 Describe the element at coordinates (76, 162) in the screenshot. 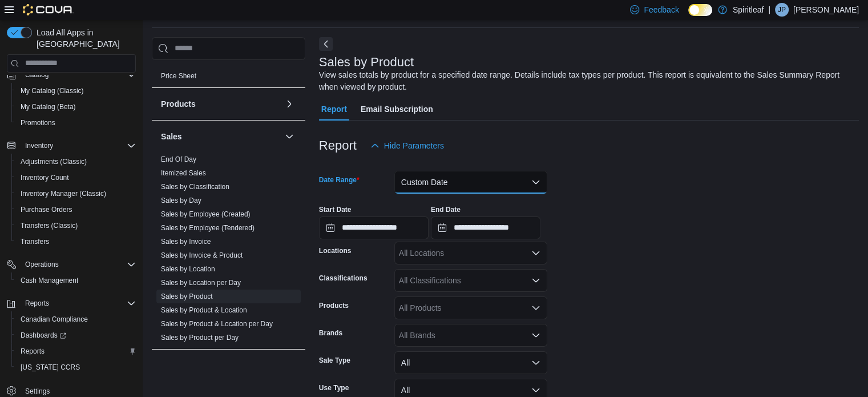

I see `button: Adjustments (Classic)` at that location.